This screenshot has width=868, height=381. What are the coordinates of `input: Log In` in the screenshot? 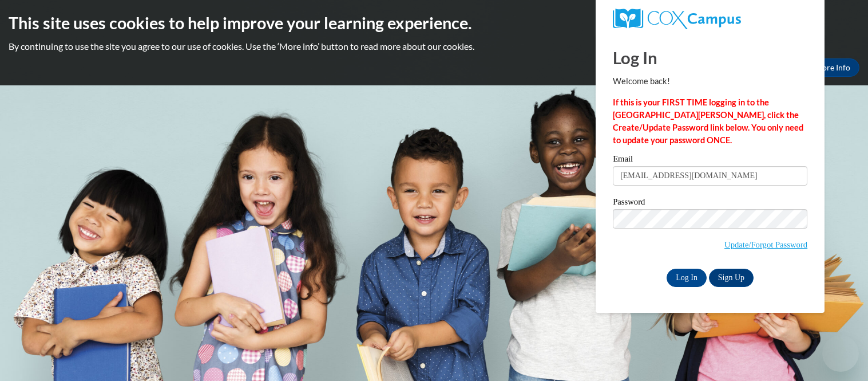 It's located at (686, 278).